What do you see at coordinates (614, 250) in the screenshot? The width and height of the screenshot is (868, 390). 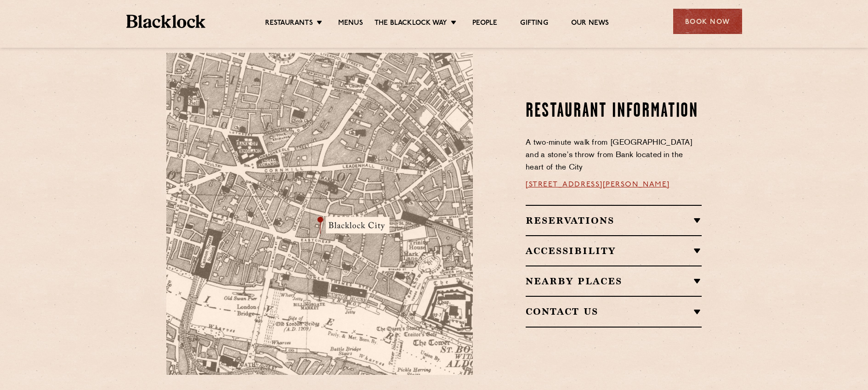 I see `h2: Accessibility` at bounding box center [614, 250].